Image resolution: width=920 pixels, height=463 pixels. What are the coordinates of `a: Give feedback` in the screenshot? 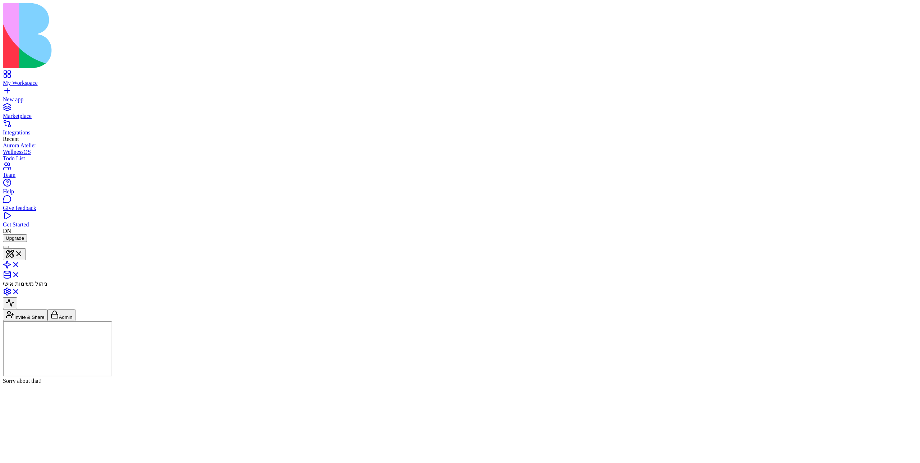 It's located at (460, 205).